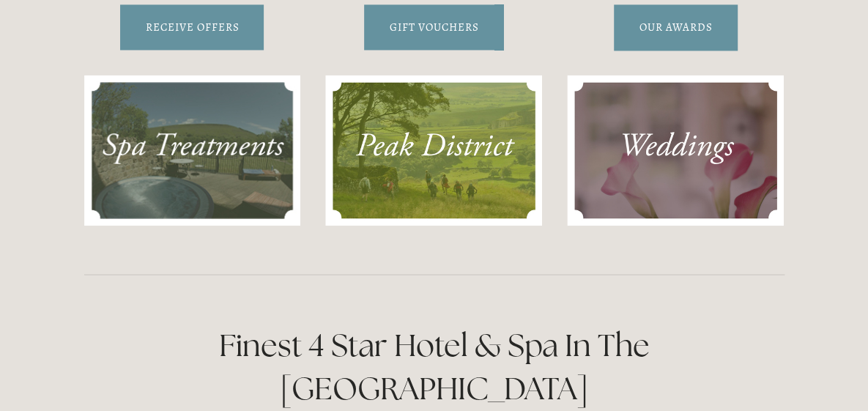 The image size is (868, 411). What do you see at coordinates (434, 151) in the screenshot?
I see `a: Peaks.jpg` at bounding box center [434, 151].